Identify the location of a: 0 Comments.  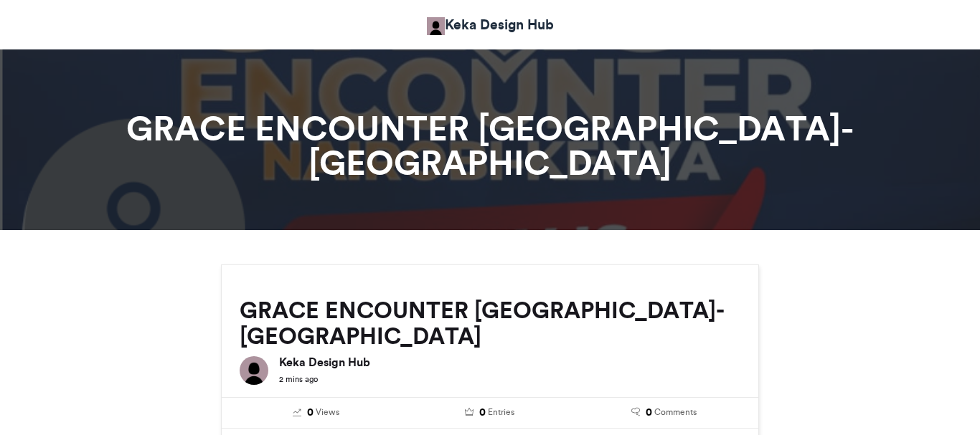
(664, 413).